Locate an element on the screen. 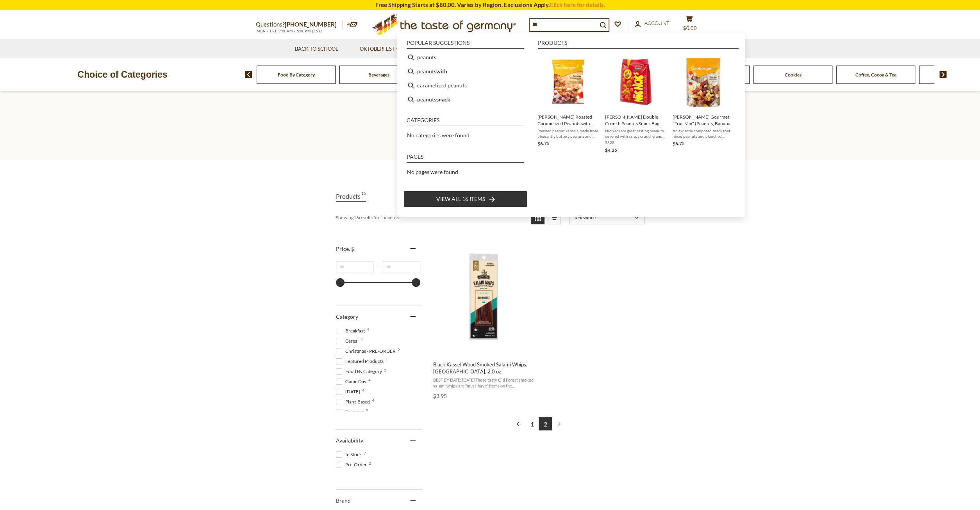 The width and height of the screenshot is (980, 510). input: Maximum value is located at coordinates (402, 266).